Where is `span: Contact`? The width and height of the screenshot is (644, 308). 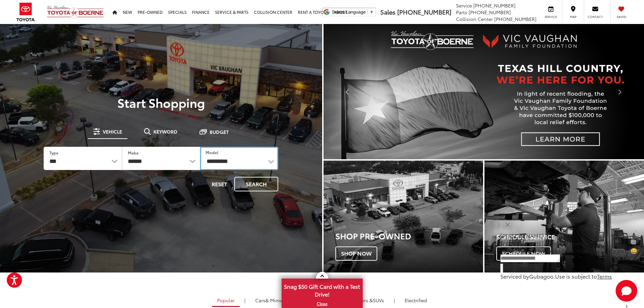
span: Contact is located at coordinates (595, 17).